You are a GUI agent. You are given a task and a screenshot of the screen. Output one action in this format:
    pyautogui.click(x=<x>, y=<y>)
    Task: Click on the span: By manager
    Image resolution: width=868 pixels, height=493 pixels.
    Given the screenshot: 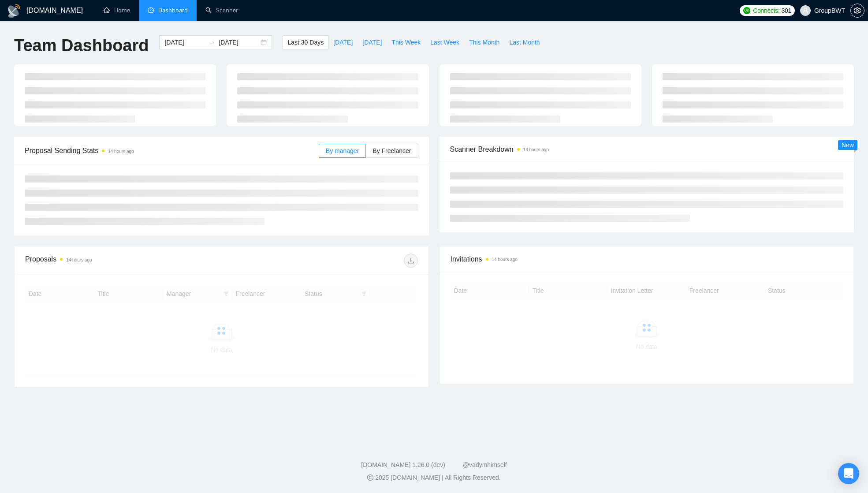 What is the action you would take?
    pyautogui.click(x=342, y=151)
    